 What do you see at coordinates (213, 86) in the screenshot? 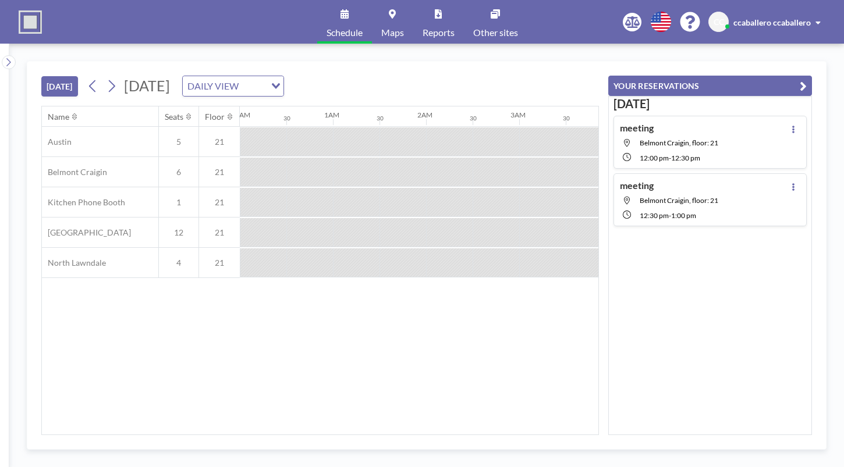
I see `span: DAILY VIEW` at bounding box center [213, 86].